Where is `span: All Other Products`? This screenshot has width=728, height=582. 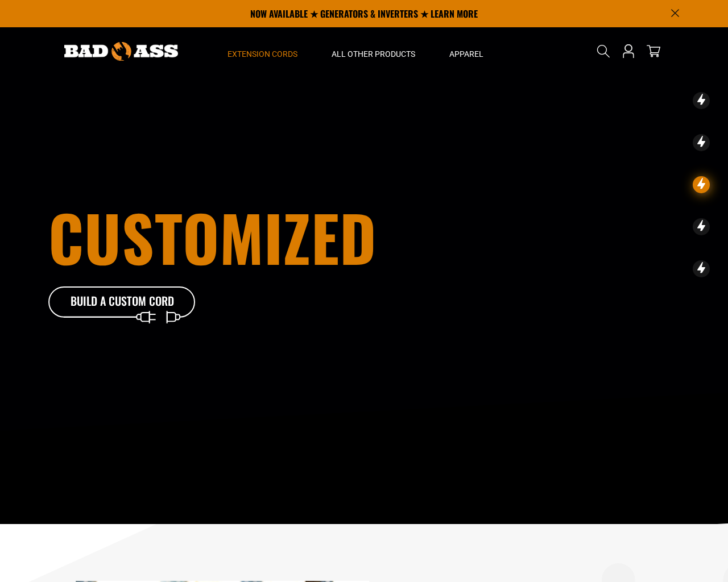
span: All Other Products is located at coordinates (373, 54).